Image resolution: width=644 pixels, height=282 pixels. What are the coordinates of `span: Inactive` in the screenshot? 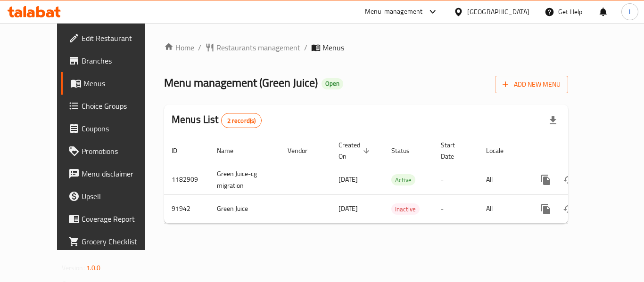 It's located at (406, 209).